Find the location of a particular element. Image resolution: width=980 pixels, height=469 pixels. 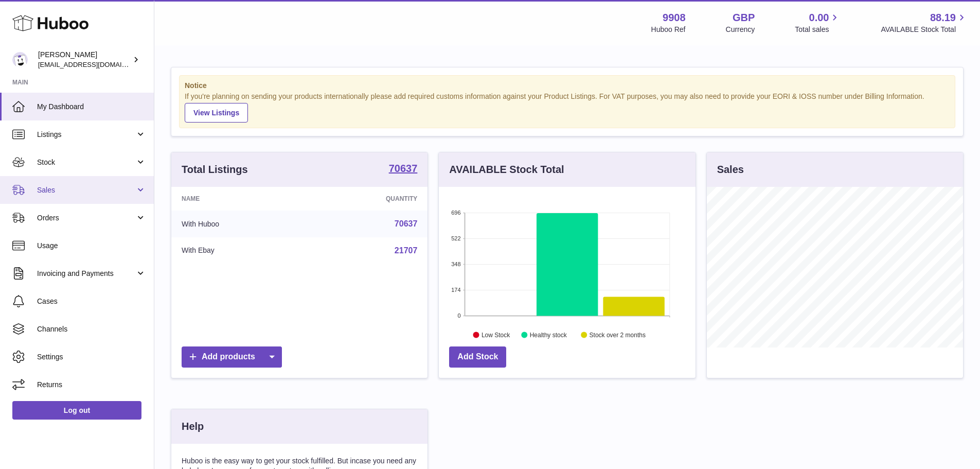

strong: Notice is located at coordinates (567, 86).